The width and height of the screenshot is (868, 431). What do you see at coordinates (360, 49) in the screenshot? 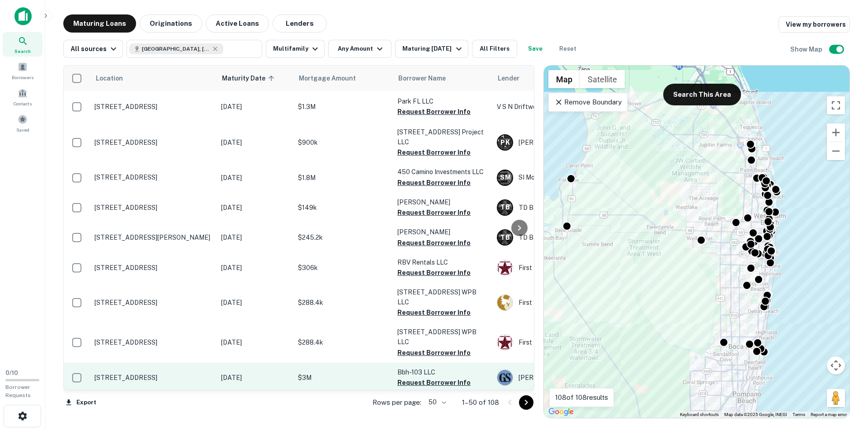
I see `button: Any Amount` at bounding box center [360, 49].